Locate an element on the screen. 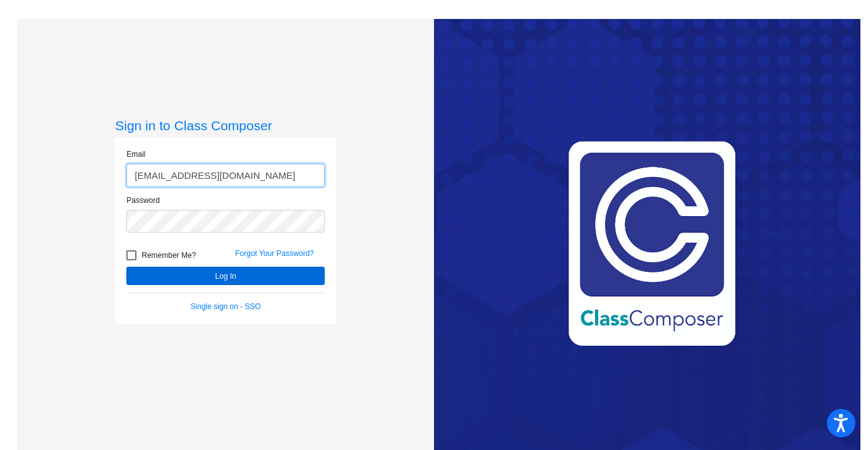 The image size is (868, 450). span: Remember Me? is located at coordinates (169, 255).